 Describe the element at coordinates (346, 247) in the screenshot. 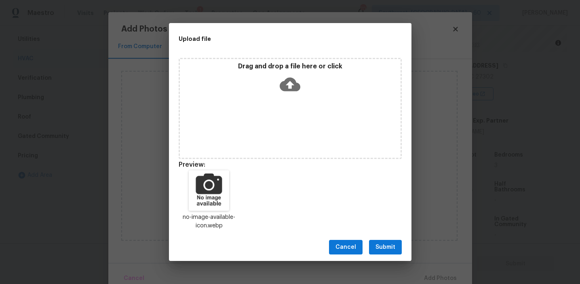

I see `button: Cancel` at that location.